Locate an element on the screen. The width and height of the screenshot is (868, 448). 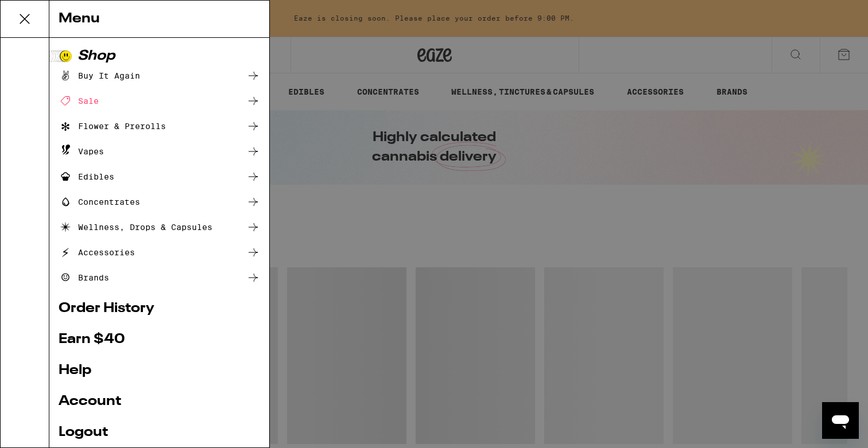
a: Order History is located at coordinates (159, 309).